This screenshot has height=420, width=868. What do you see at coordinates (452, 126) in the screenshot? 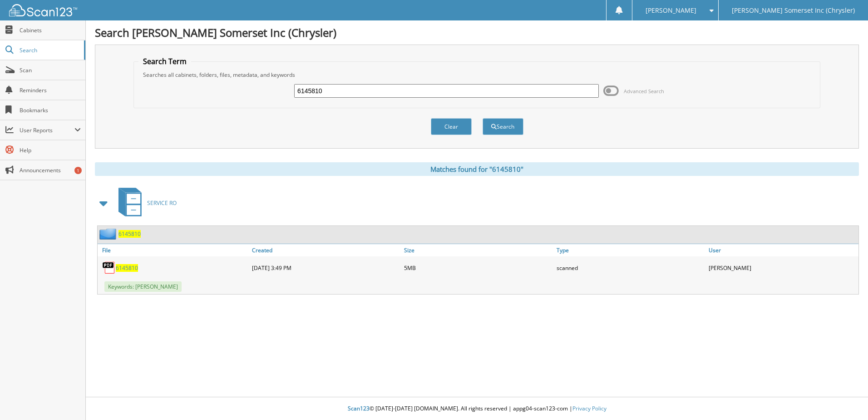
I see `button: Clear` at bounding box center [452, 126].